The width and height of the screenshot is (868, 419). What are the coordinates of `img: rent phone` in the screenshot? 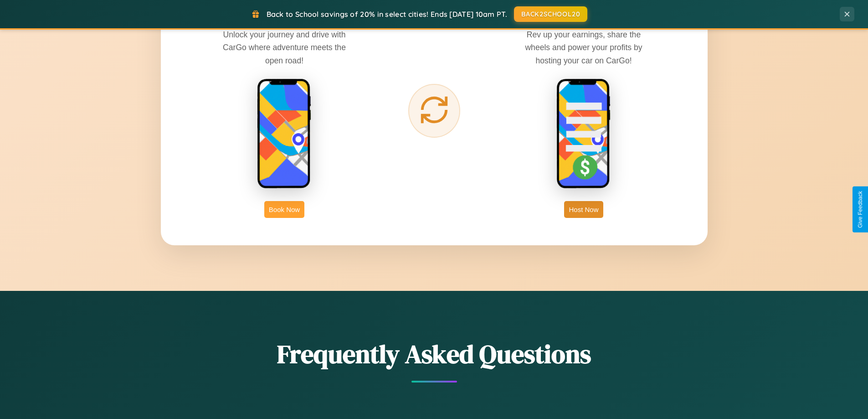 It's located at (284, 134).